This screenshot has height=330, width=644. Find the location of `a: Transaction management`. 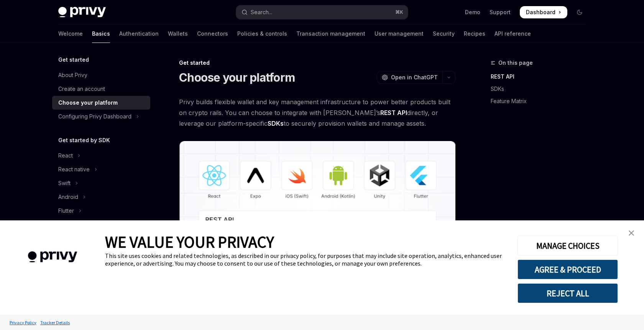

a: Transaction management is located at coordinates (331, 34).